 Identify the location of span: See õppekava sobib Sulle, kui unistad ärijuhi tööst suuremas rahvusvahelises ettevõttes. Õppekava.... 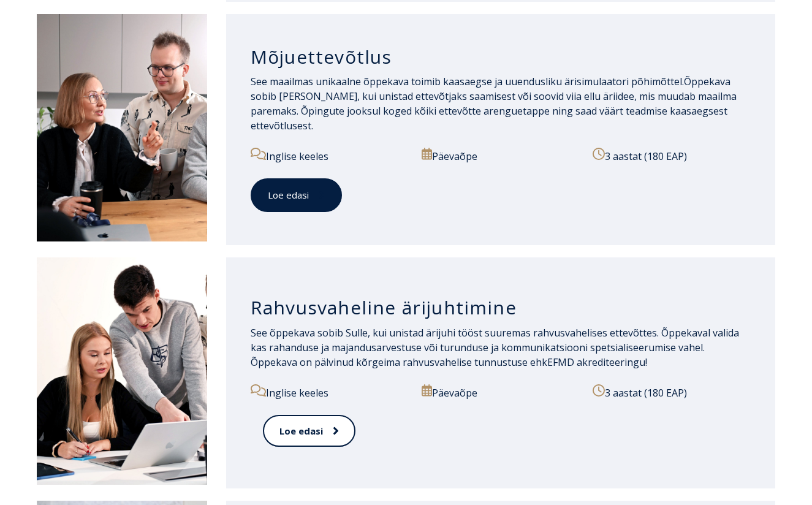
(495, 347).